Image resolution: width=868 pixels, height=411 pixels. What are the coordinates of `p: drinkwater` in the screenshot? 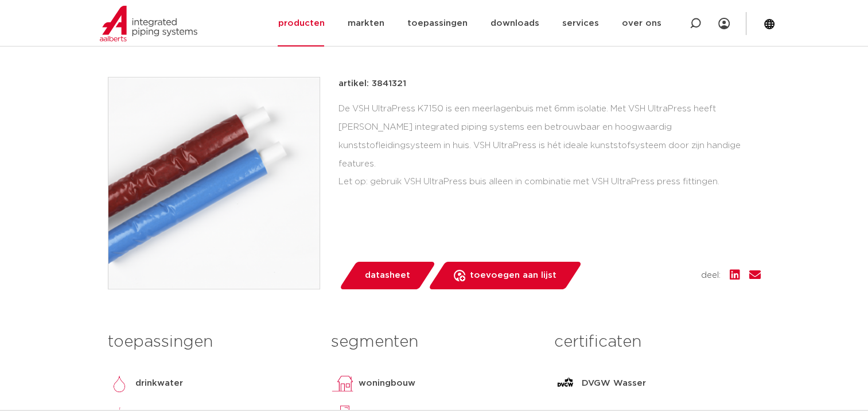 It's located at (159, 384).